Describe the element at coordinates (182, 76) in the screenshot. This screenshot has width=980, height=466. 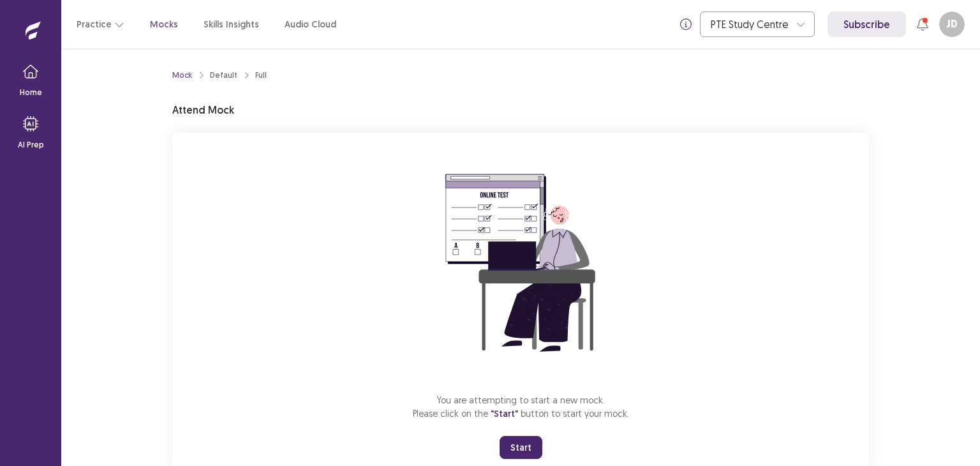
I see `div: Mock` at that location.